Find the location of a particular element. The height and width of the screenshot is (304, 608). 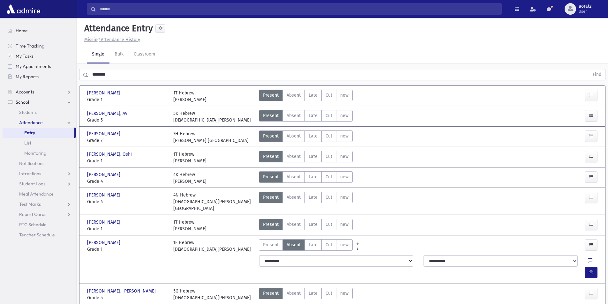

span: Infractions is located at coordinates (30, 174).